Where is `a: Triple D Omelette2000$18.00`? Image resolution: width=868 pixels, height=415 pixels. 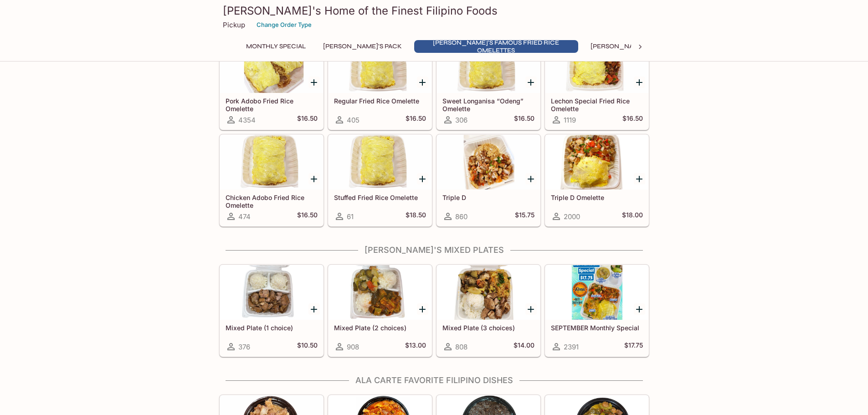 a: Triple D Omelette2000$18.00 is located at coordinates (597, 180).